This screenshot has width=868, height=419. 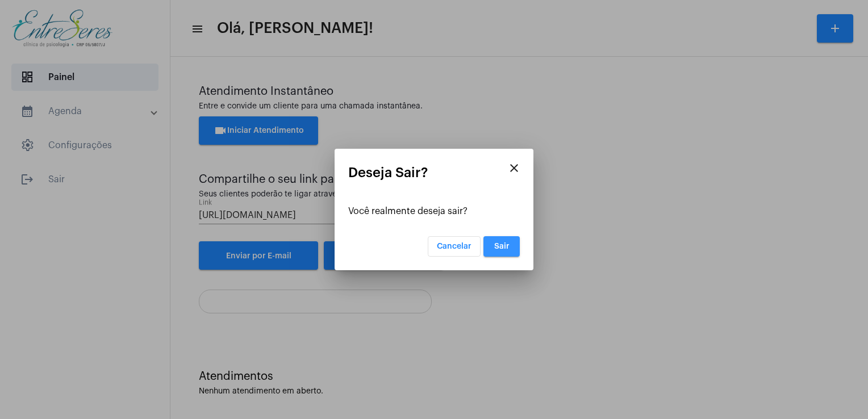 I want to click on div: Você realmente deseja sair?, so click(x=434, y=211).